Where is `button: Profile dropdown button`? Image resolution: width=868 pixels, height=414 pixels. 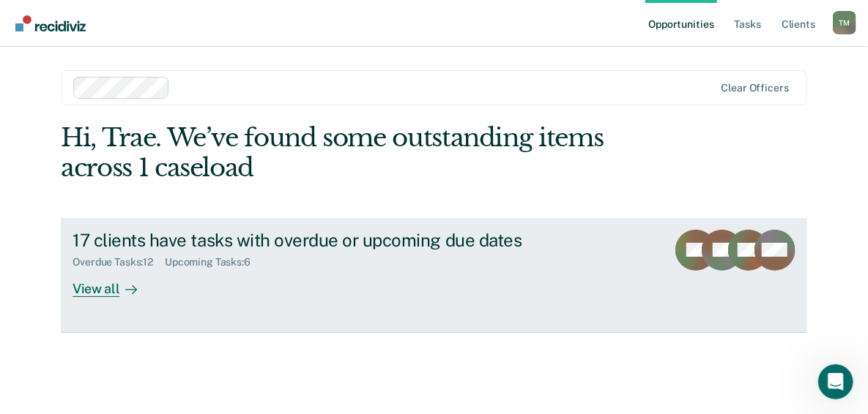
button: Profile dropdown button is located at coordinates (845, 22).